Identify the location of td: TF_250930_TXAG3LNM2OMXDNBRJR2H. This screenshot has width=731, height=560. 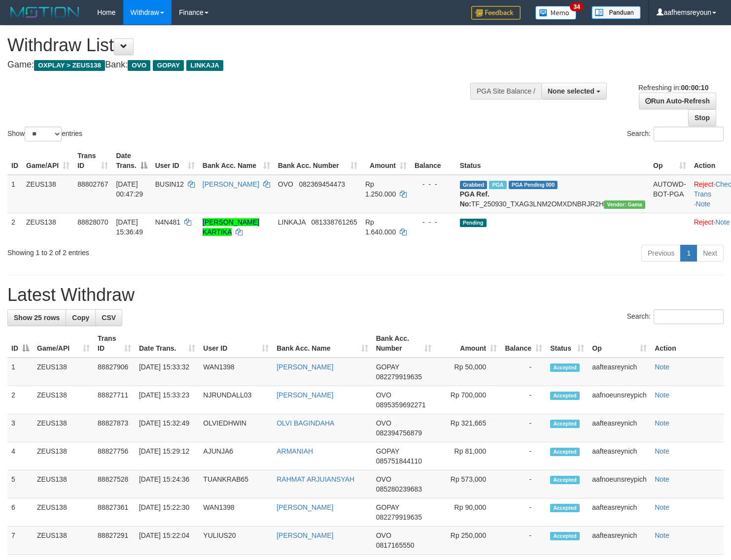
(552, 194).